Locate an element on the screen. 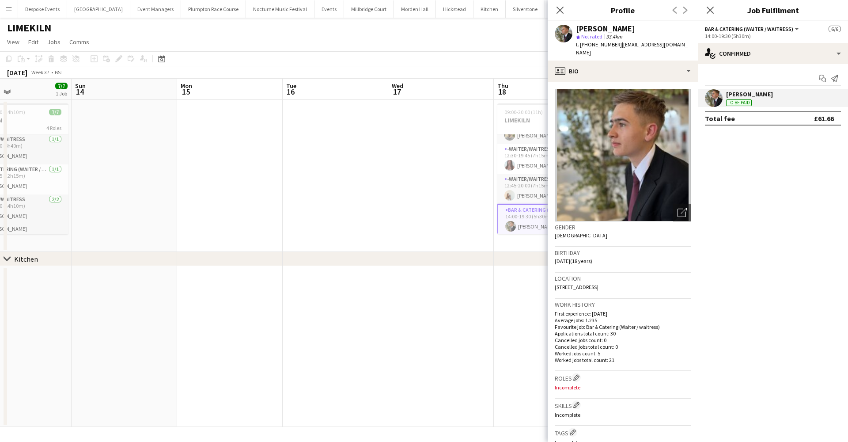  span: Tue is located at coordinates (291, 86).